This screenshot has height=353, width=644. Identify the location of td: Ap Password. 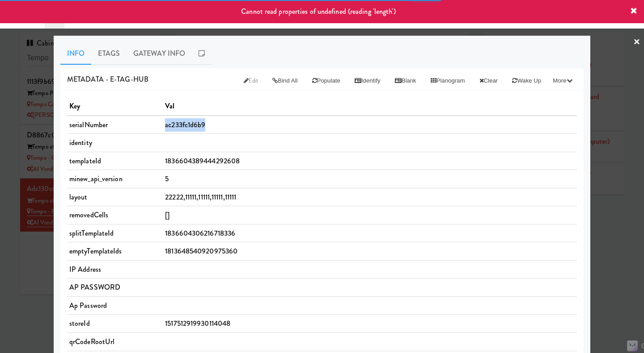
(115, 305).